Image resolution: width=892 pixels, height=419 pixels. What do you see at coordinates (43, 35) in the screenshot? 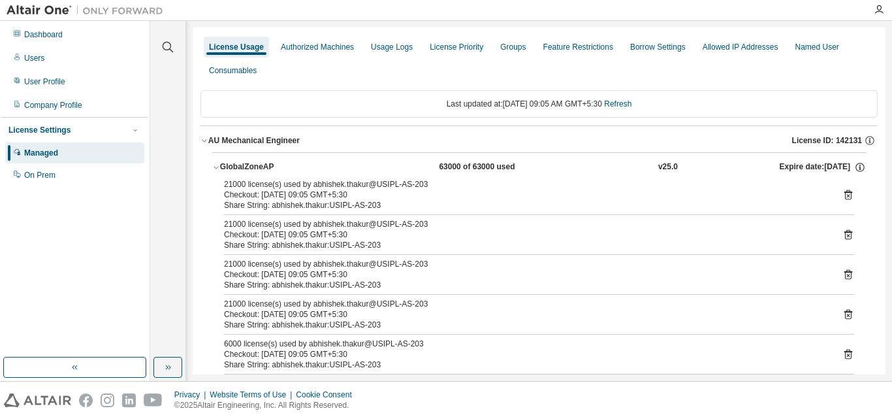
I see `div: Dashboard` at bounding box center [43, 35].